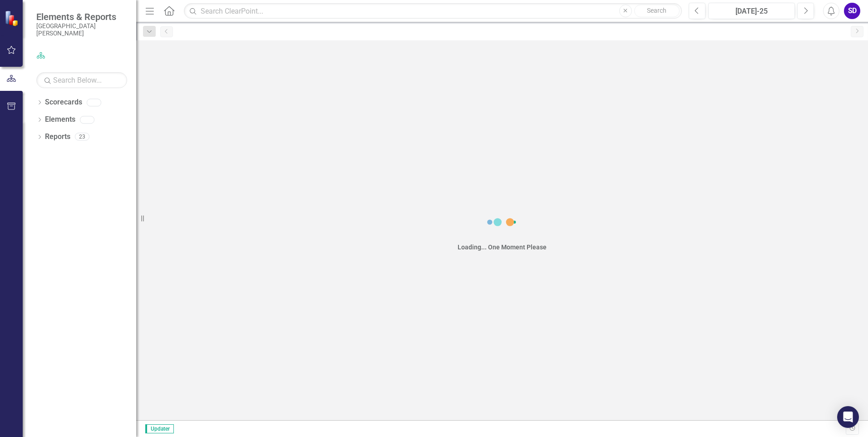  I want to click on img: ClearPoint Strategy, so click(12, 18).